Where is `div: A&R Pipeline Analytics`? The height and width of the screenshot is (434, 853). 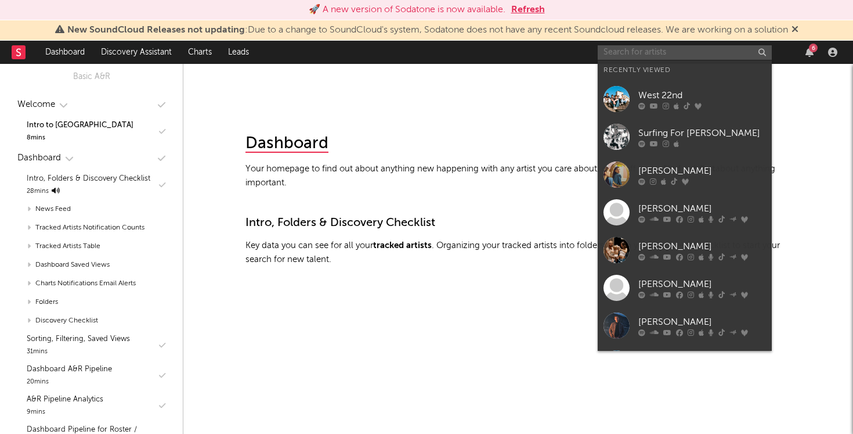
div: A&R Pipeline Analytics is located at coordinates (65, 399).